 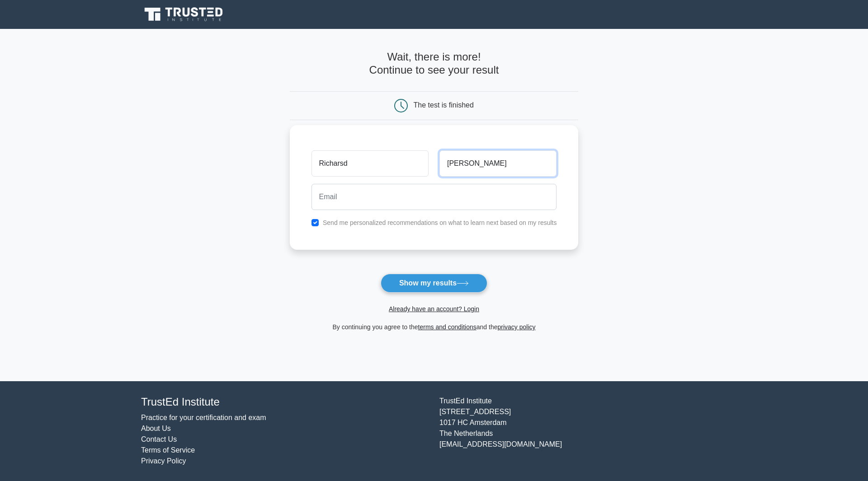 What do you see at coordinates (285, 402) in the screenshot?
I see `h4: TrustEd Institute` at bounding box center [285, 402].